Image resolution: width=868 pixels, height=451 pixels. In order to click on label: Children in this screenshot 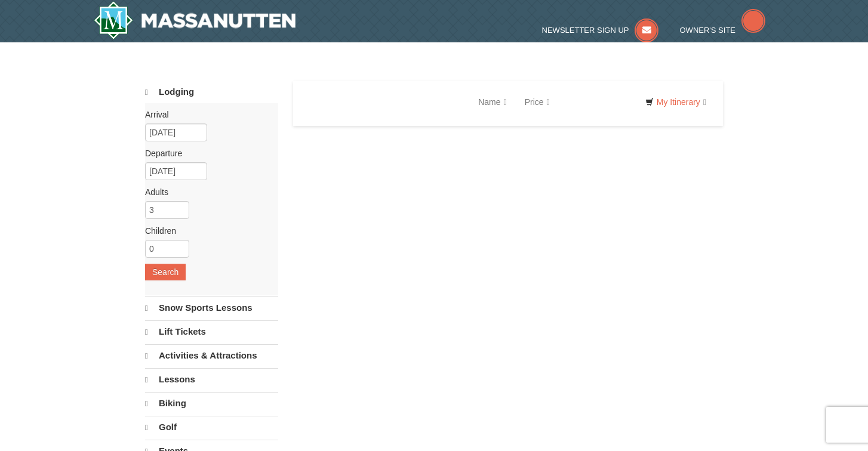, I will do `click(207, 231)`.